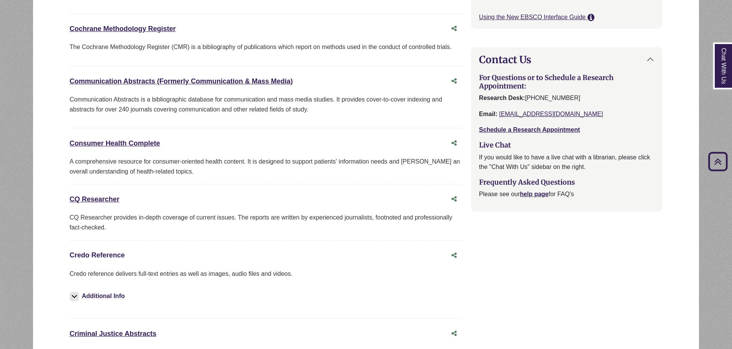 This screenshot has height=349, width=732. What do you see at coordinates (115, 143) in the screenshot?
I see `a: Consumer Health Complete` at bounding box center [115, 143].